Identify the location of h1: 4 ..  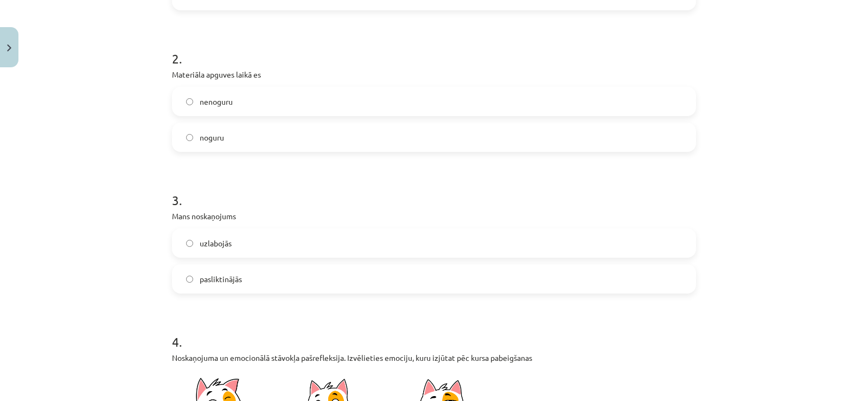
(434, 332).